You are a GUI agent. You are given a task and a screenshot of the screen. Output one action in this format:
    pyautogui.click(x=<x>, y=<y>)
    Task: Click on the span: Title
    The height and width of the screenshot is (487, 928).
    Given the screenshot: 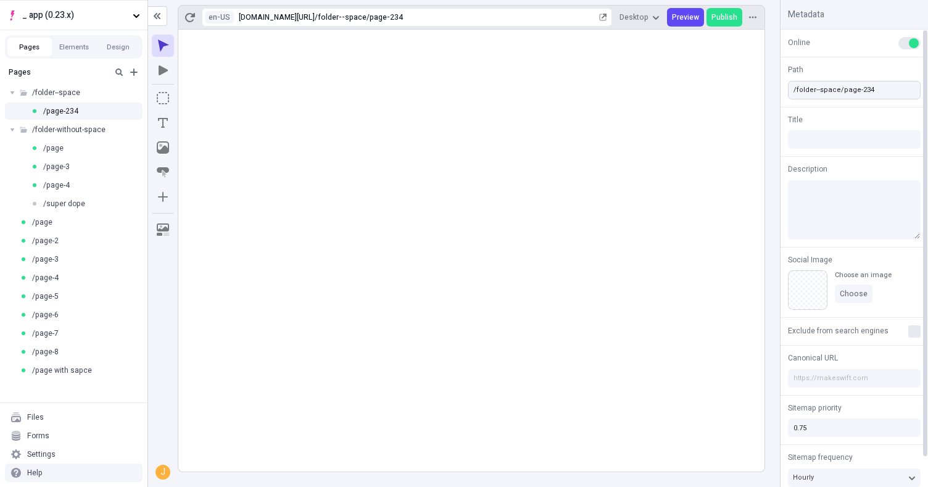 What is the action you would take?
    pyautogui.click(x=795, y=120)
    